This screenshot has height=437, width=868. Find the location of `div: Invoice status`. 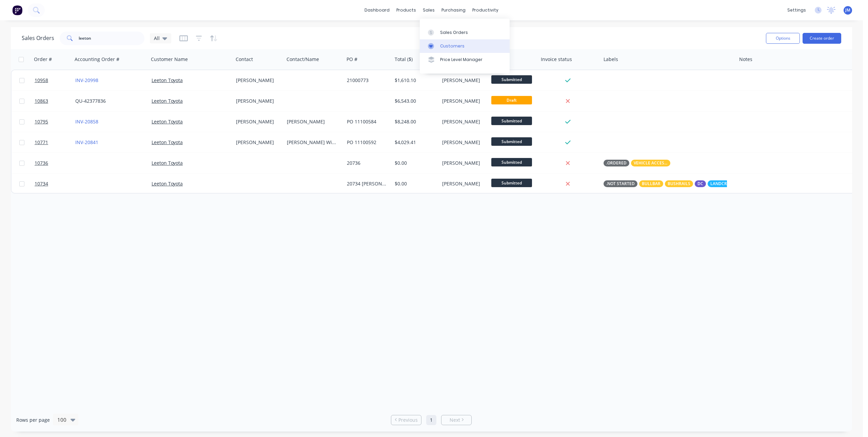

div: Invoice status is located at coordinates (556, 59).